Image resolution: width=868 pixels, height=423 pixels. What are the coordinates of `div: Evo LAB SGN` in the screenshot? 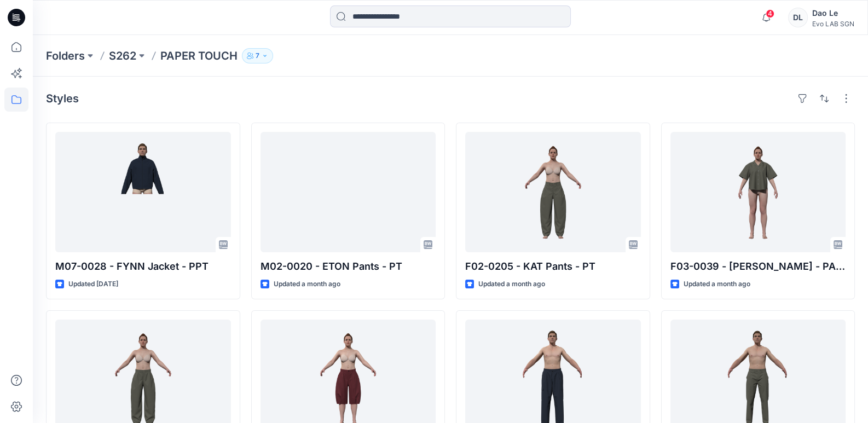 It's located at (833, 24).